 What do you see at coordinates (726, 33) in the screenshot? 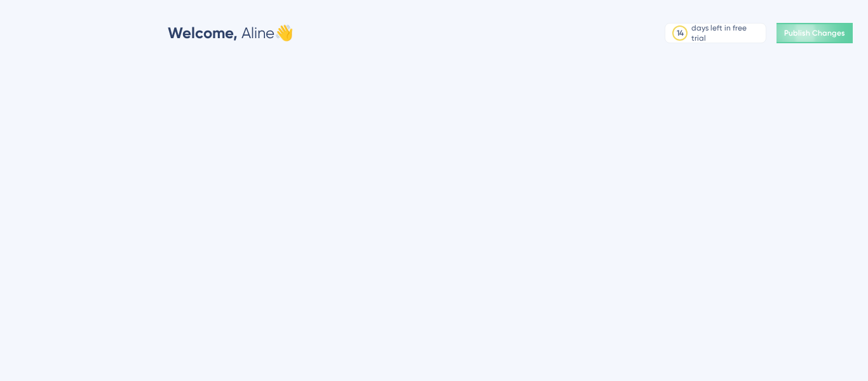
I see `div: days left in free trial` at bounding box center [726, 33].